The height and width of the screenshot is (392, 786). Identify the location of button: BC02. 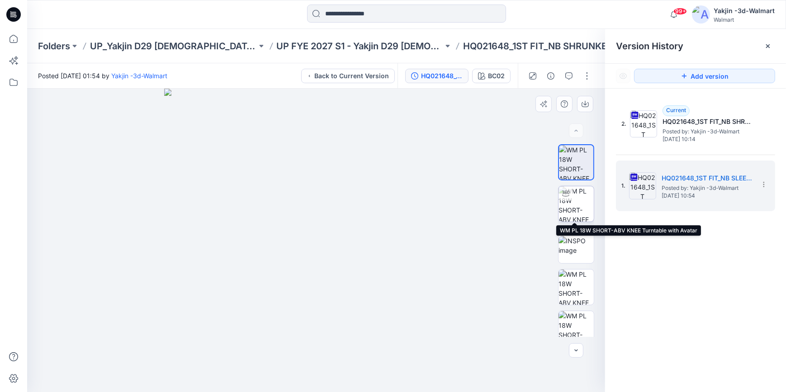
(491, 76).